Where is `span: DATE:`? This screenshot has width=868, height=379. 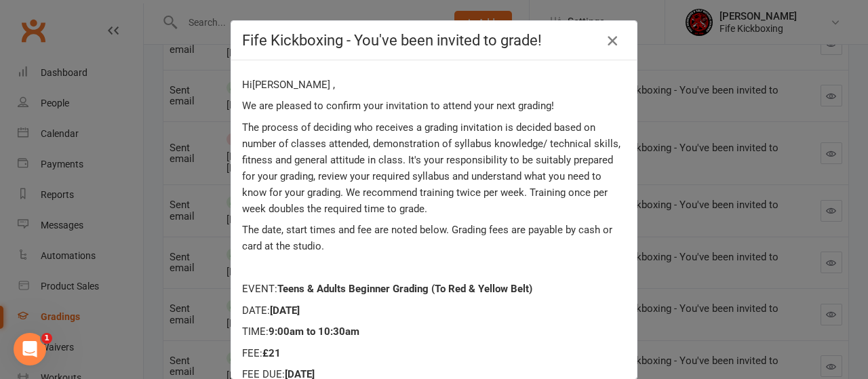 span: DATE: is located at coordinates (255, 310).